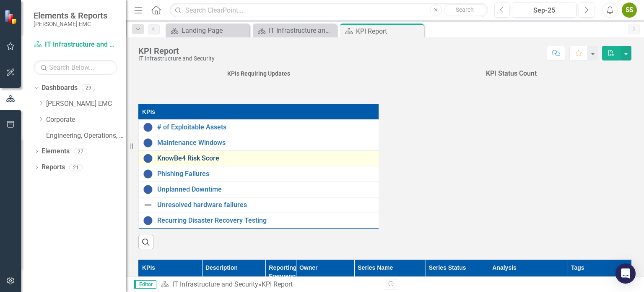  I want to click on a: Unplanned Downtime, so click(268, 190).